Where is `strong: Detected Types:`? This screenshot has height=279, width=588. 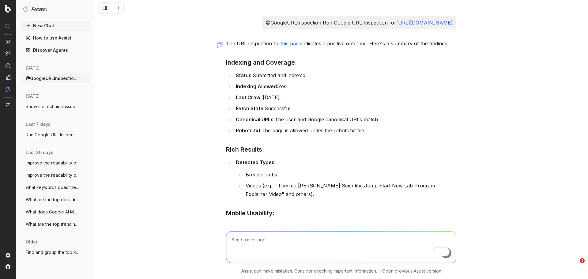
strong: Detected Types: is located at coordinates (256, 162).